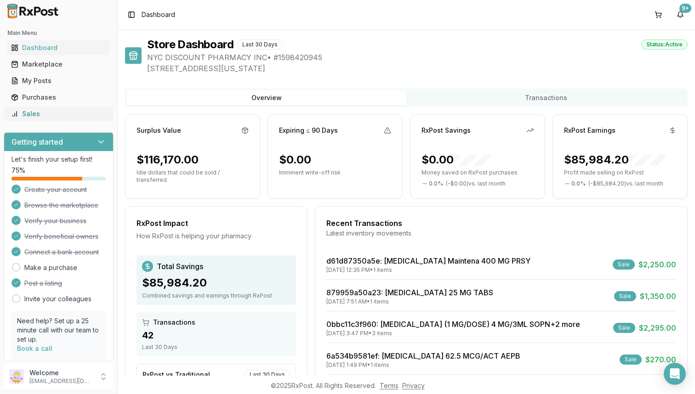 The height and width of the screenshot is (394, 695). I want to click on div: 42, so click(216, 336).